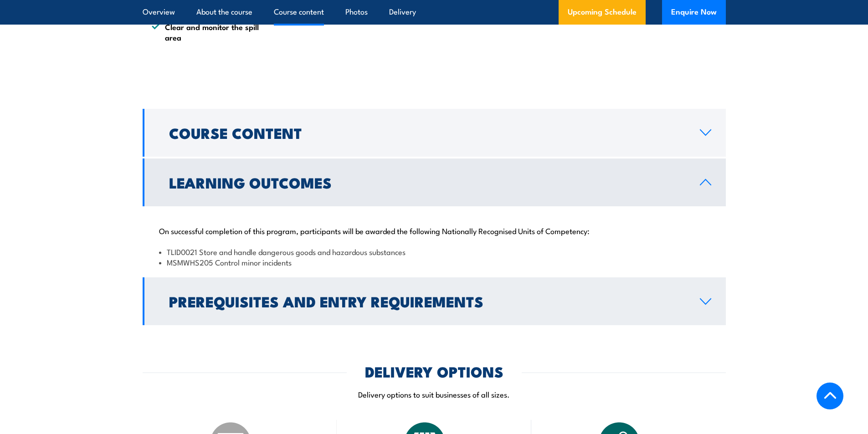 The height and width of the screenshot is (434, 868). Describe the element at coordinates (426, 182) in the screenshot. I see `h2: Learning Outcomes` at that location.